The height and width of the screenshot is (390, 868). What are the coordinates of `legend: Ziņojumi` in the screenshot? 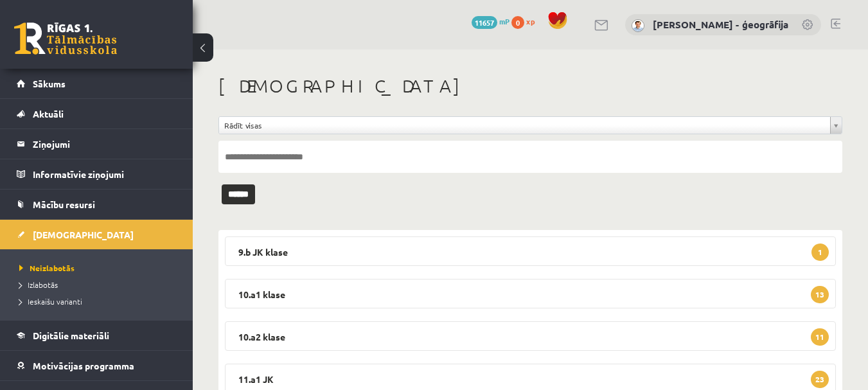 It's located at (105, 144).